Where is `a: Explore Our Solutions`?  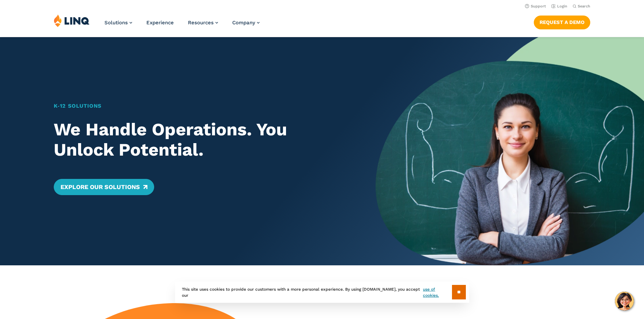 a: Explore Our Solutions is located at coordinates (104, 187).